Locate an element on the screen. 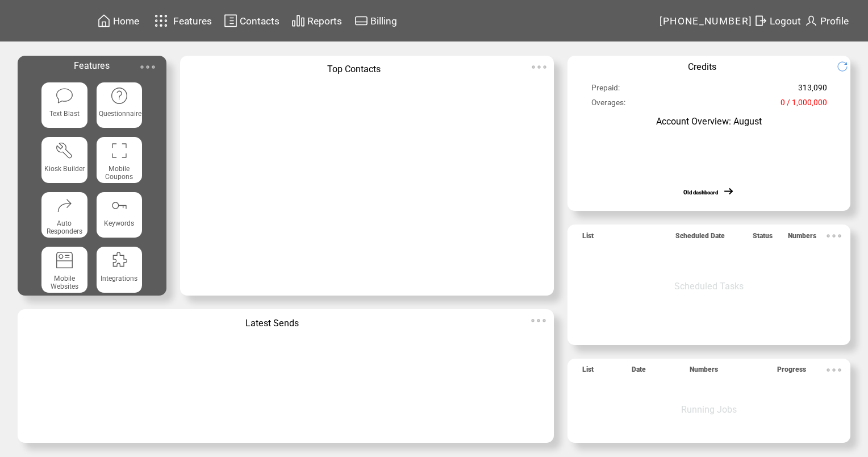  a: Logout is located at coordinates (777, 20).